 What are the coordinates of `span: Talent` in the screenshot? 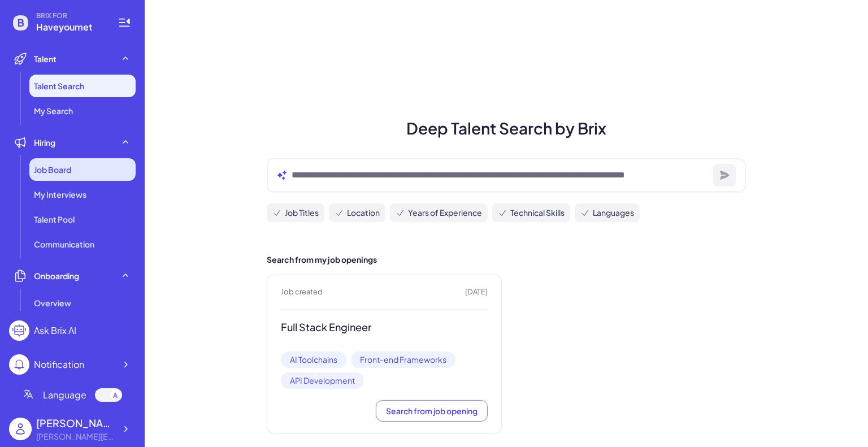 It's located at (45, 59).